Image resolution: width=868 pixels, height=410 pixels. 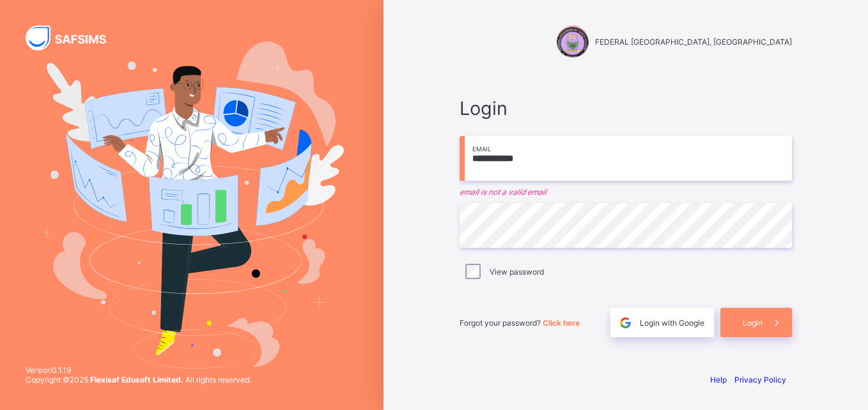 I want to click on img: SAFSIMS Logo, so click(x=73, y=38).